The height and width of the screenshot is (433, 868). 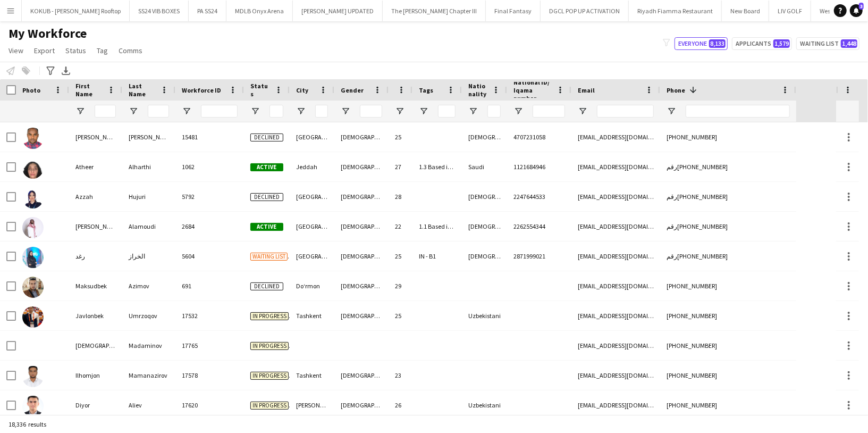 What do you see at coordinates (209, 166) in the screenshot?
I see `div: 1062` at bounding box center [209, 166].